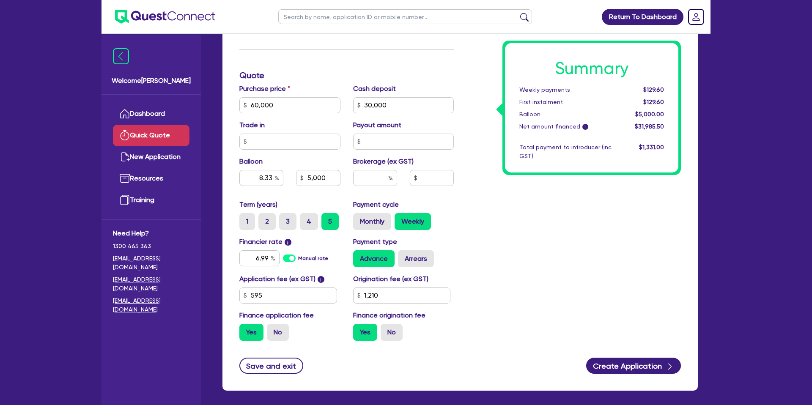 The image size is (812, 405). I want to click on label: Payment type, so click(375, 242).